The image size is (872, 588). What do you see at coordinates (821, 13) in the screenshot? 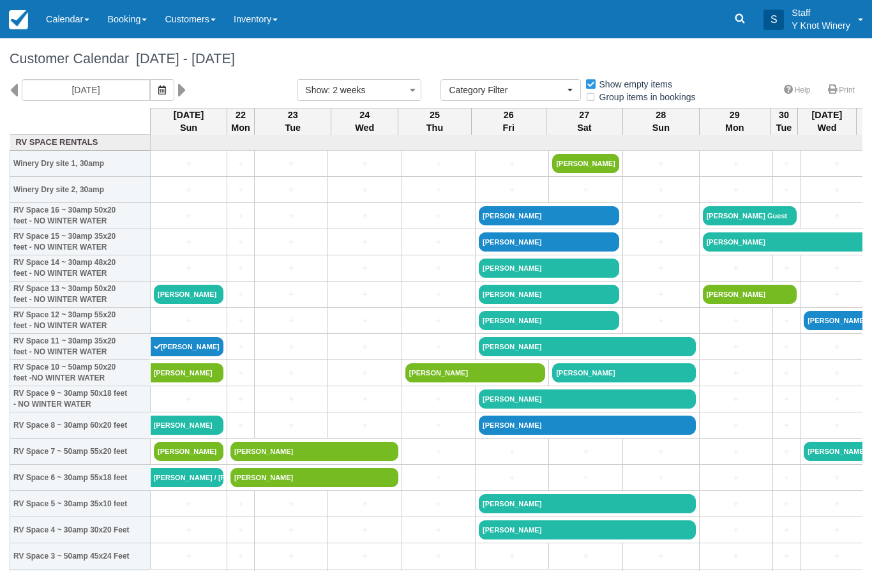
I see `p: Staff` at bounding box center [821, 13].